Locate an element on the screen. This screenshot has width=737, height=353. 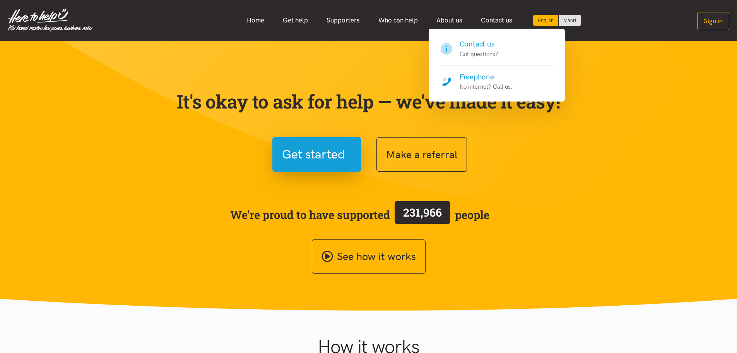
span: 231,966 is located at coordinates (423, 212).